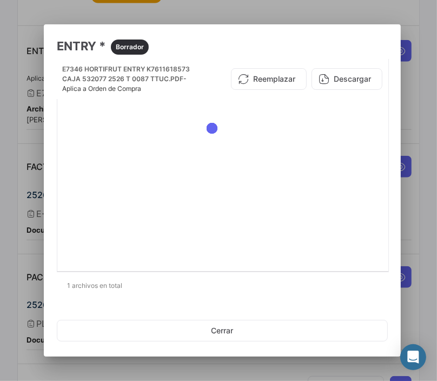 The image size is (437, 381). Describe the element at coordinates (414, 357) in the screenshot. I see `div: Abrir Intercom Messenger` at that location.